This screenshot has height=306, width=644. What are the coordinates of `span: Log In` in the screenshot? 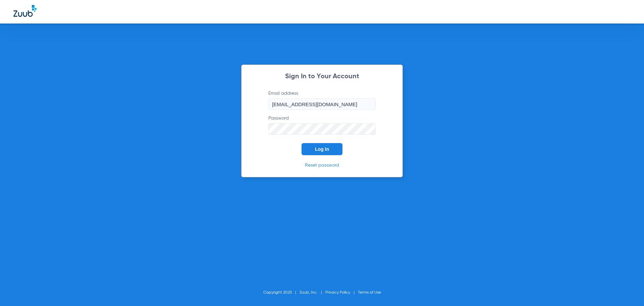 It's located at (322, 149).